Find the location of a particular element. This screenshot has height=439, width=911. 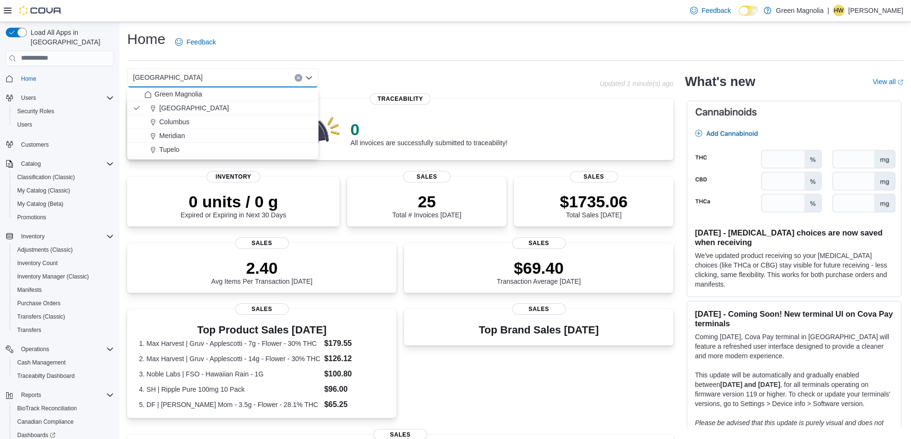

dd: $126.12 is located at coordinates (354, 359).